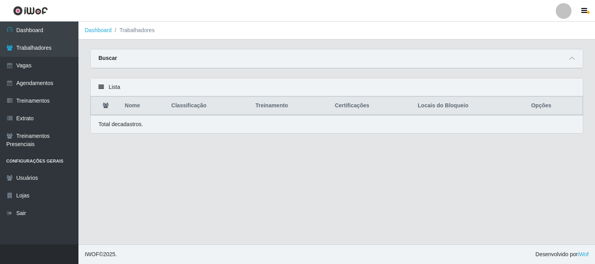  Describe the element at coordinates (337, 31) in the screenshot. I see `nav: breadcrumb` at that location.